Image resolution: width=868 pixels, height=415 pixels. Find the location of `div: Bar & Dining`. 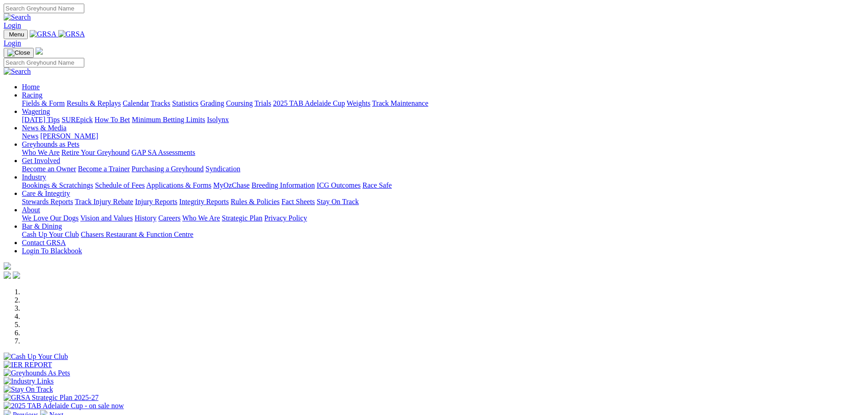

div: Bar & Dining is located at coordinates (442, 234).